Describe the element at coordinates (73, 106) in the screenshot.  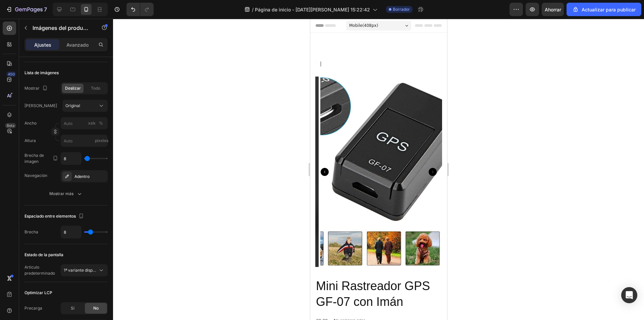
I see `font: Original` at that location.